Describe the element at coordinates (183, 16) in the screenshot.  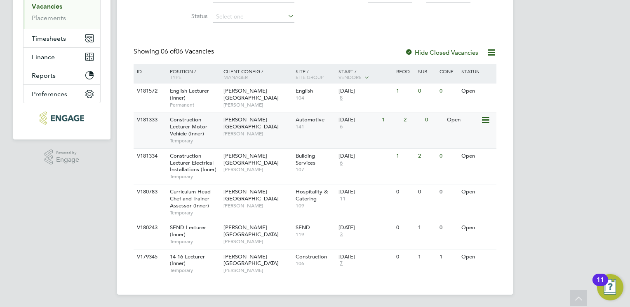
I see `label: Status` at that location.